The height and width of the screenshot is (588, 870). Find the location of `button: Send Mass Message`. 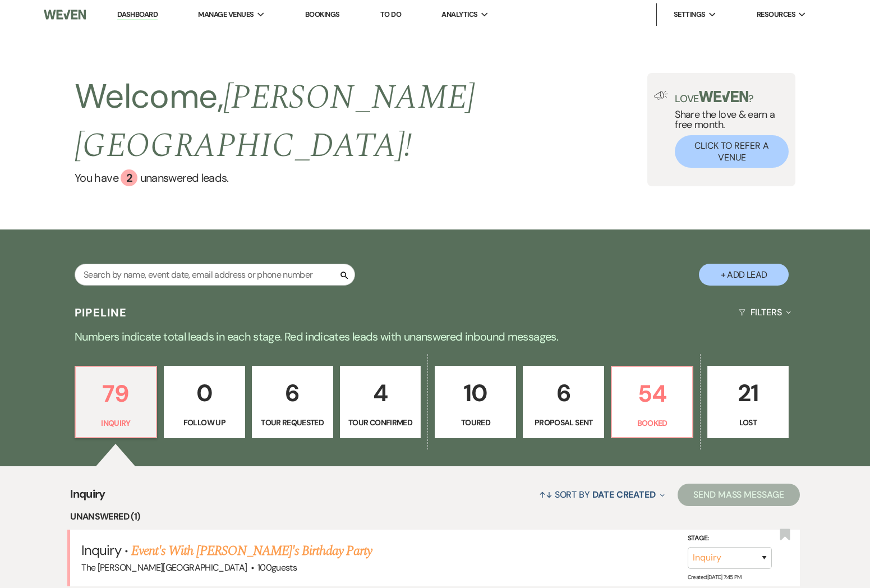

button: Send Mass Message is located at coordinates (739, 495).